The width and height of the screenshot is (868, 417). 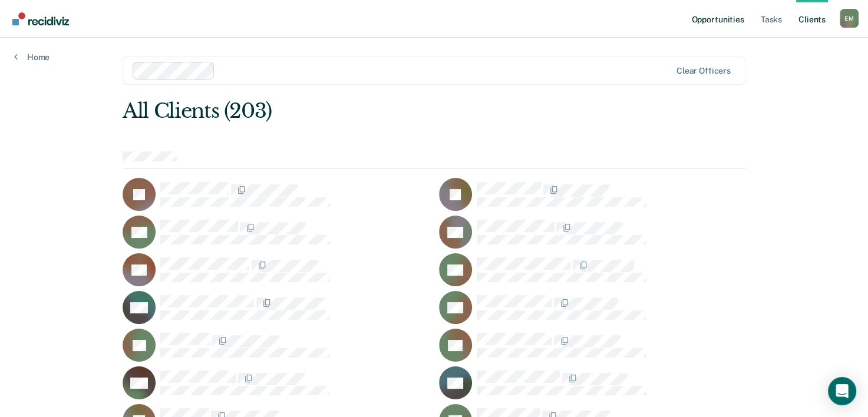 I want to click on div: Clear officers, so click(x=704, y=71).